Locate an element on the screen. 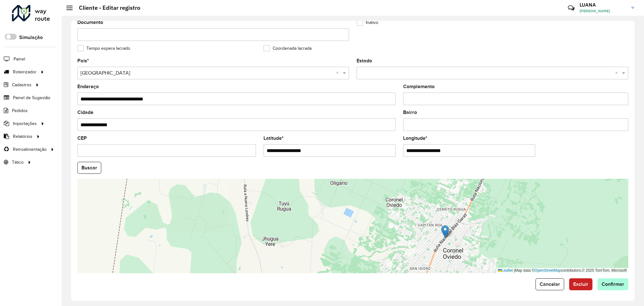  h3: LUANA is located at coordinates (603, 5).